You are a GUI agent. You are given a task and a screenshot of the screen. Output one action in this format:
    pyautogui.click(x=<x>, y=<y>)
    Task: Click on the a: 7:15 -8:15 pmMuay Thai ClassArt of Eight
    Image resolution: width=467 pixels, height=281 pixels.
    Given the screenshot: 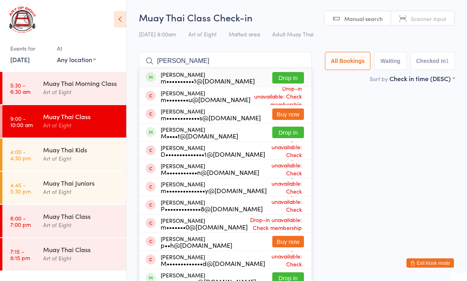 What is the action you would take?
    pyautogui.click(x=64, y=254)
    